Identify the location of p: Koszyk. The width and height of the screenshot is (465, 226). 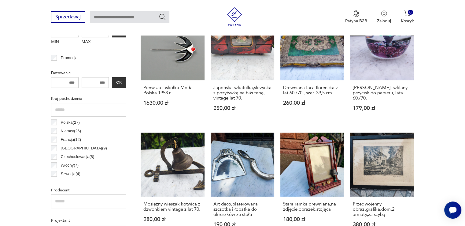
(408, 21).